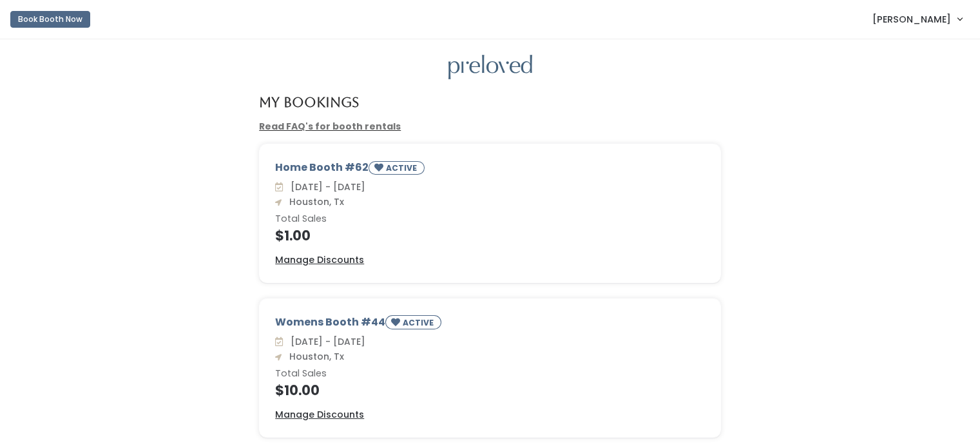 Image resolution: width=980 pixels, height=448 pixels. What do you see at coordinates (490, 390) in the screenshot?
I see `h4: $10.00` at bounding box center [490, 390].